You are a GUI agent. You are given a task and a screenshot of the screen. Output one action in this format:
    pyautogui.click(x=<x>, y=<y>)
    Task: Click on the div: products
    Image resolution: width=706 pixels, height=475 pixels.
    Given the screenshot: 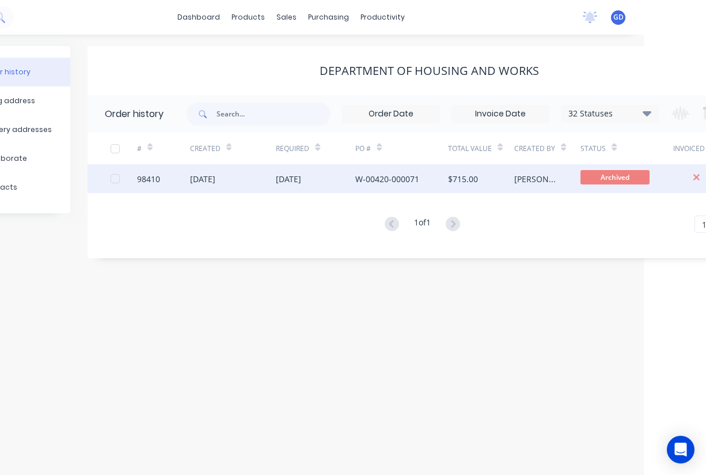 What is the action you would take?
    pyautogui.click(x=248, y=17)
    